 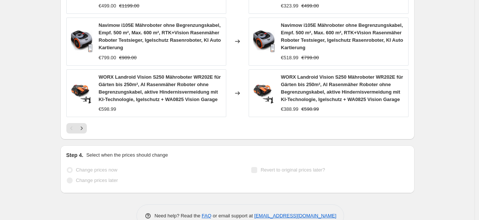 I want to click on span: Change prices later, so click(x=97, y=180).